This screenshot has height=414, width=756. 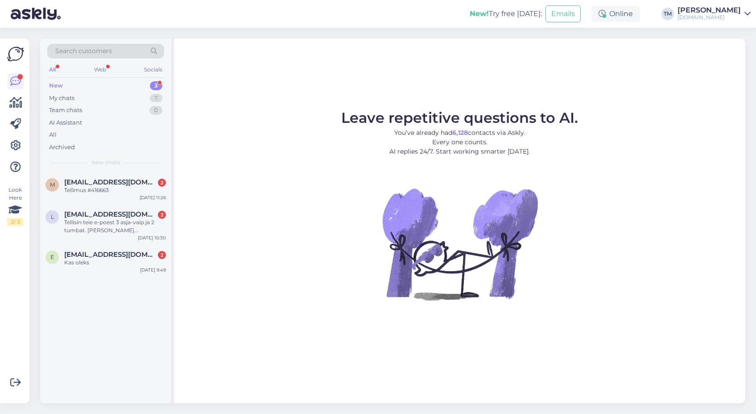 What do you see at coordinates (156, 110) in the screenshot?
I see `div: 0` at bounding box center [156, 110].